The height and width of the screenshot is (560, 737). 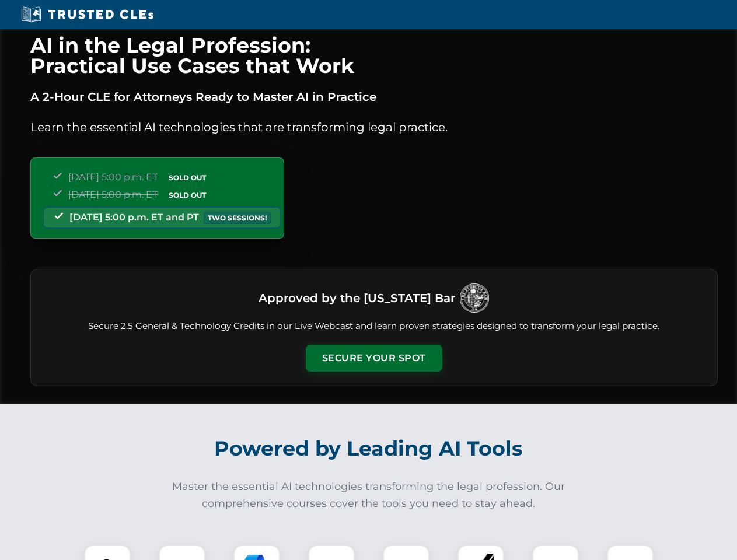 I want to click on p: Master the essential AI technologies transforming the legal profession. Our comprehensive courses..., so click(x=368, y=496).